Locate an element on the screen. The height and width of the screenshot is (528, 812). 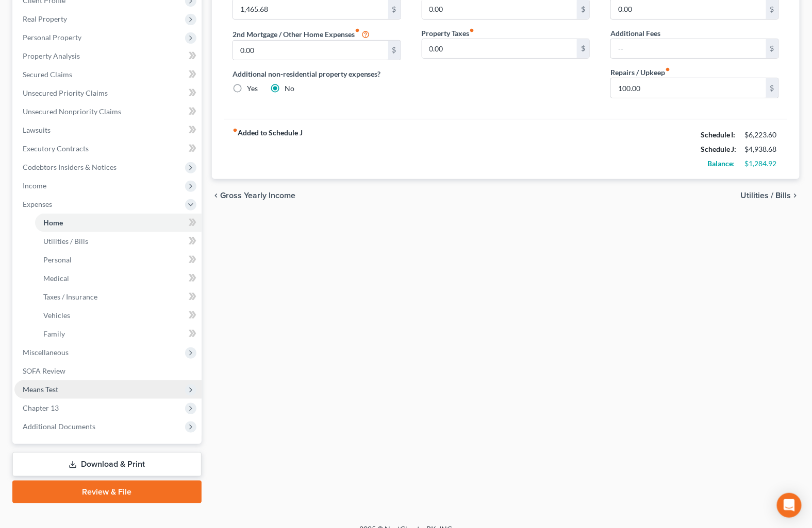
div: Open Intercom Messenger is located at coordinates (789, 505).